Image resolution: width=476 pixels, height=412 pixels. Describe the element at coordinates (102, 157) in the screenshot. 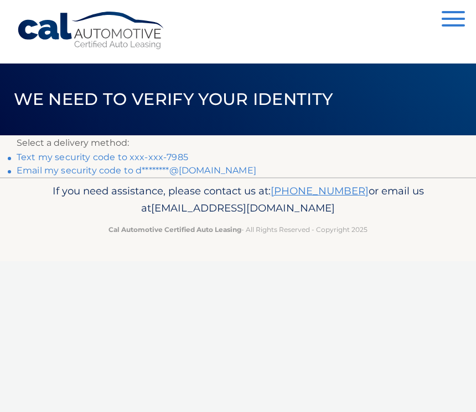

I see `a: Text my security code to xxx-xxx-7985` at that location.